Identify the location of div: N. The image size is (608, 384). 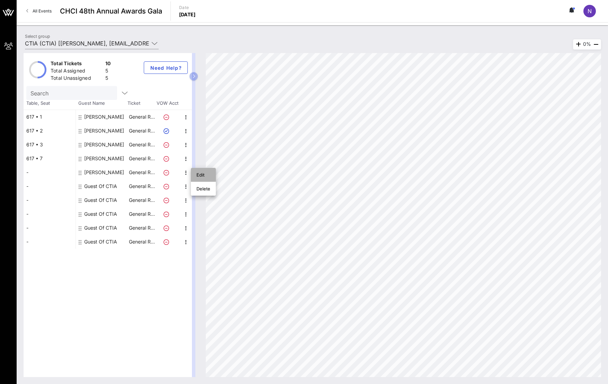
(590, 11).